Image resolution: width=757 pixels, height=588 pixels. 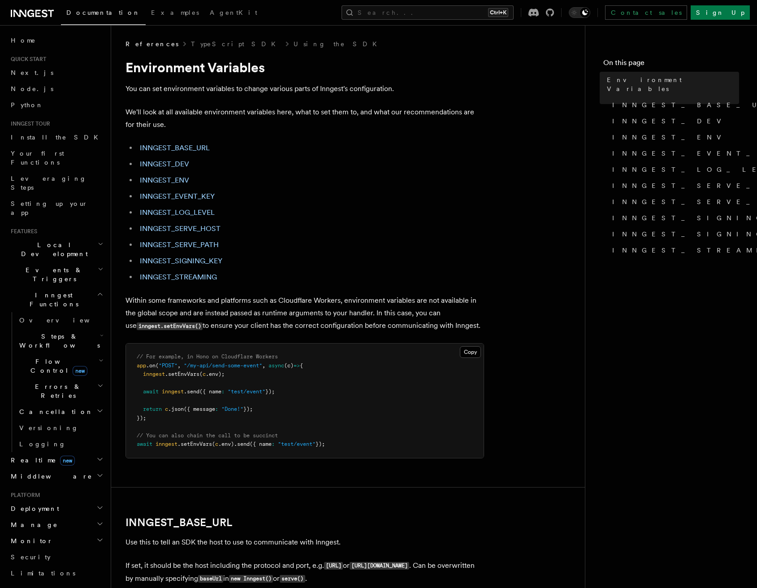 I want to click on span: Cancellation, so click(x=54, y=411).